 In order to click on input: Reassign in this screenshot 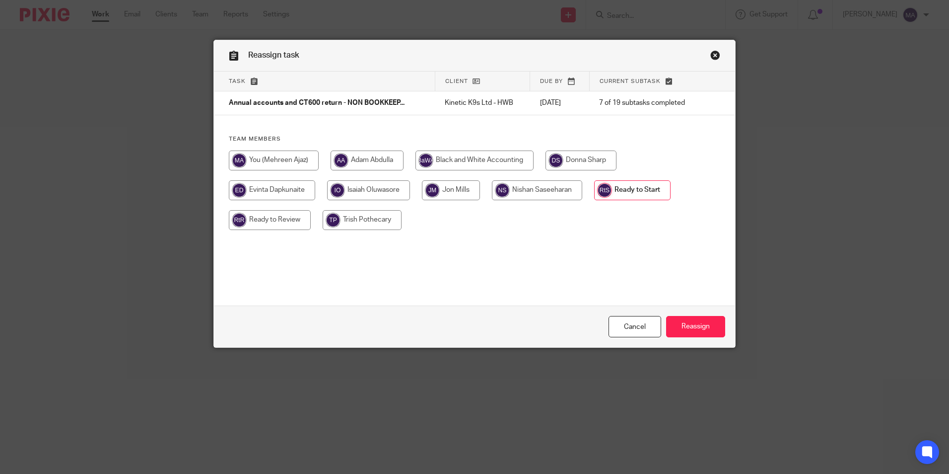, I will do `click(696, 326)`.